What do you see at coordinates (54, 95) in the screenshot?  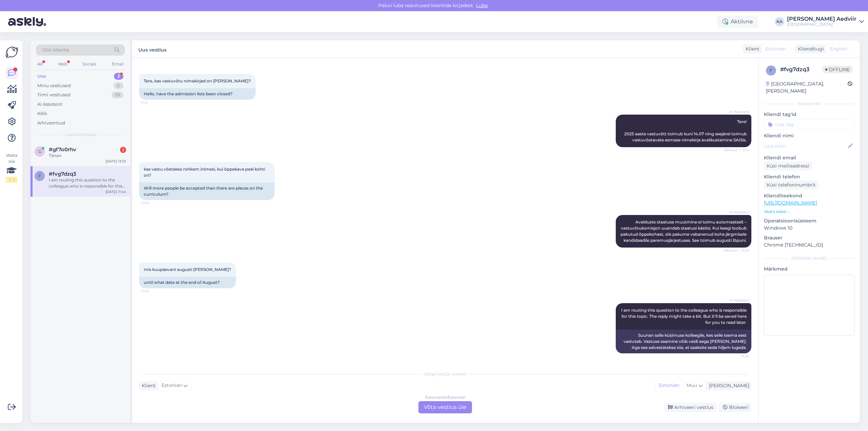 I see `div: Tiimi vestlused` at bounding box center [54, 95].